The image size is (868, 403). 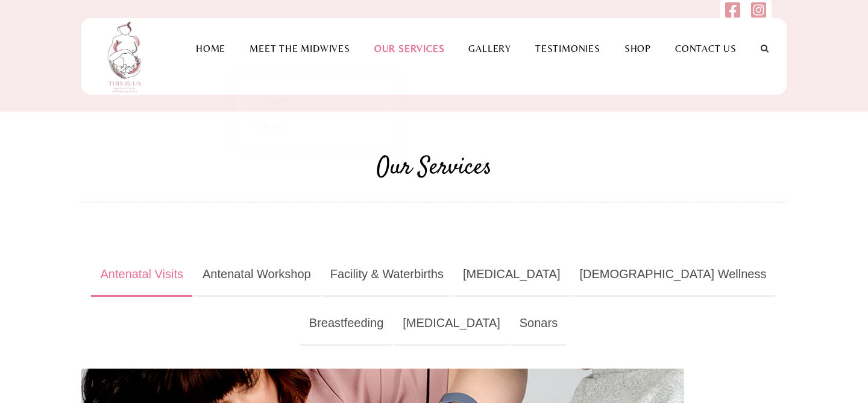 What do you see at coordinates (126, 56) in the screenshot?
I see `img: This is us practice` at bounding box center [126, 56].